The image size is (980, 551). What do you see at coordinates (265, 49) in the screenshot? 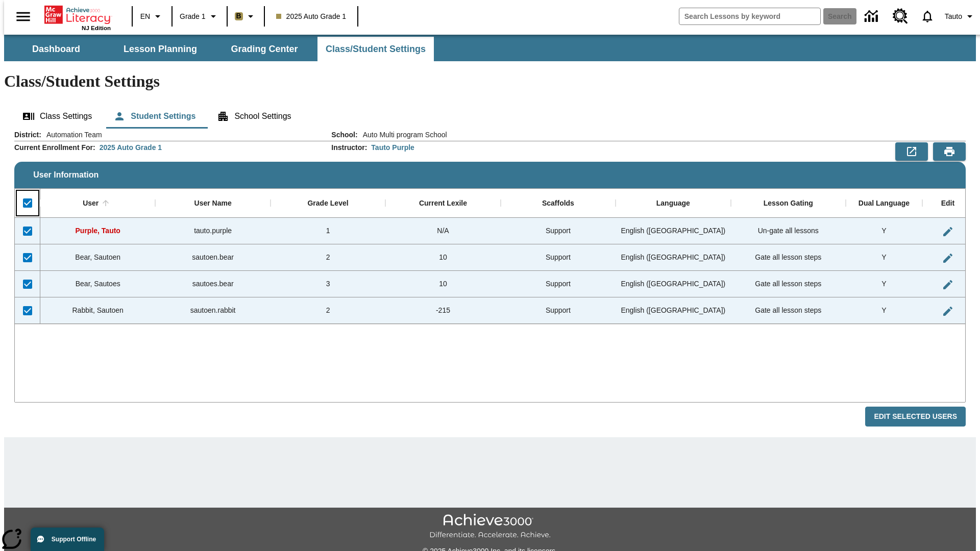
I see `button: Grading Center` at bounding box center [265, 49].